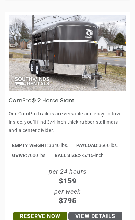 The width and height of the screenshot is (135, 220). Describe the element at coordinates (30, 145) in the screenshot. I see `strong: EMPTY WEIGHT:` at that location.